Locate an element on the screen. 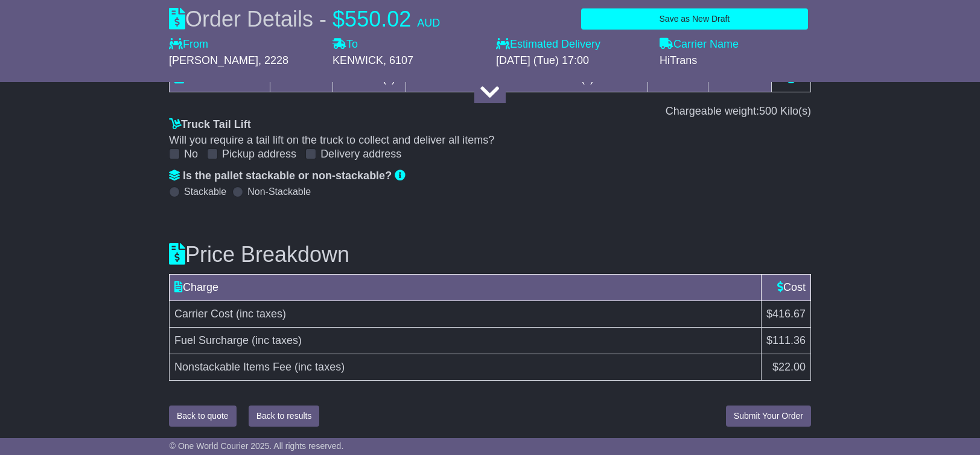  span: Nonstackable Items Fee is located at coordinates (233, 367).